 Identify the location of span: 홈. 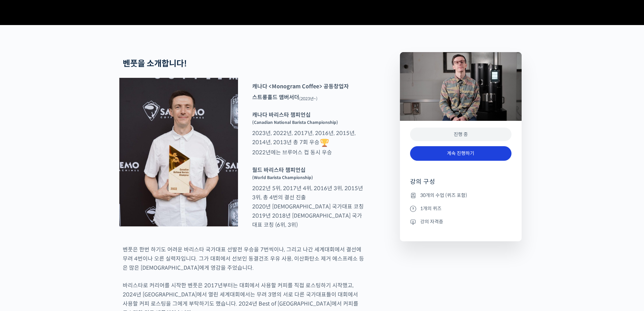
(23, 227).